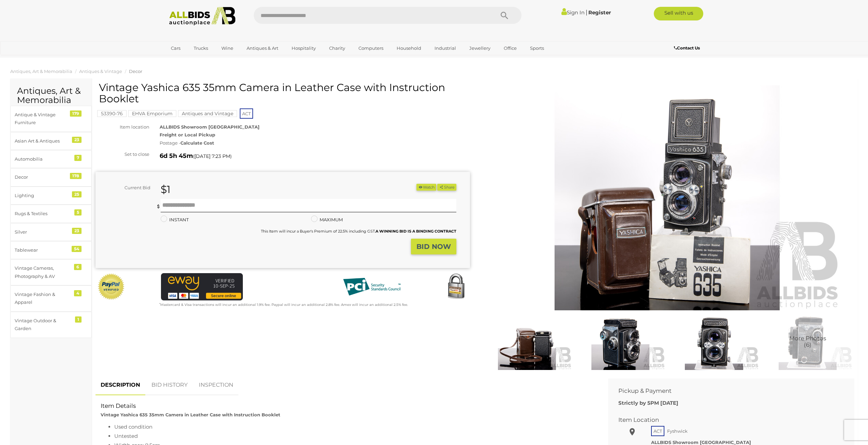 The height and width of the screenshot is (445, 868). Describe the element at coordinates (434, 246) in the screenshot. I see `strong: BID NOW` at that location.